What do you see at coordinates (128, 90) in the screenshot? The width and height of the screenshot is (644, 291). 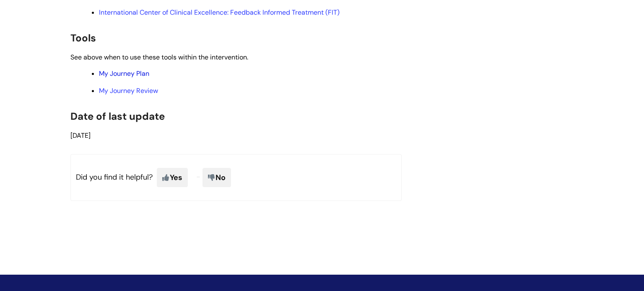 I see `a: My Journey Review` at bounding box center [128, 90].